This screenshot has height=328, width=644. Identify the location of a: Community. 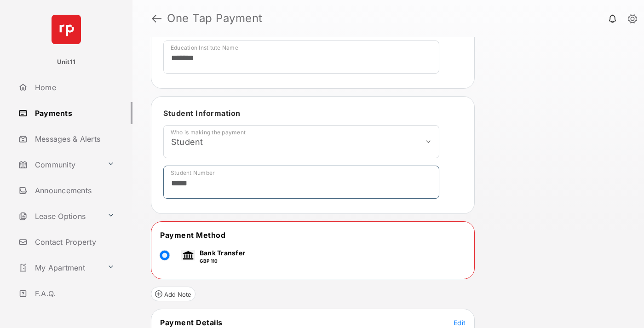
(59, 165).